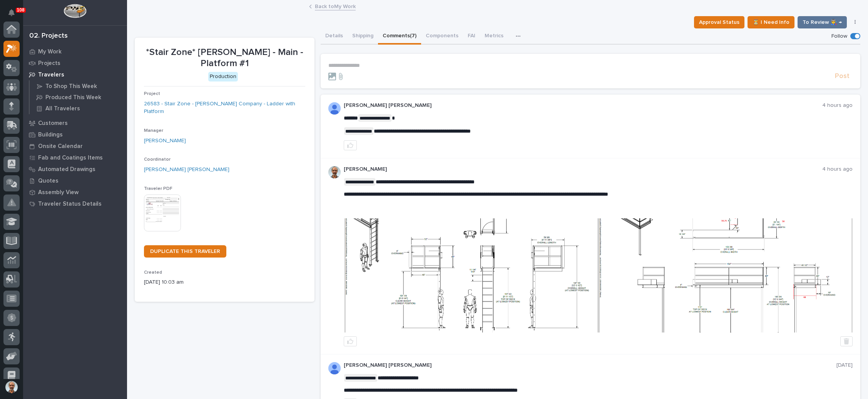 This screenshot has width=868, height=399. What do you see at coordinates (846, 341) in the screenshot?
I see `button: Delete post` at bounding box center [846, 341].